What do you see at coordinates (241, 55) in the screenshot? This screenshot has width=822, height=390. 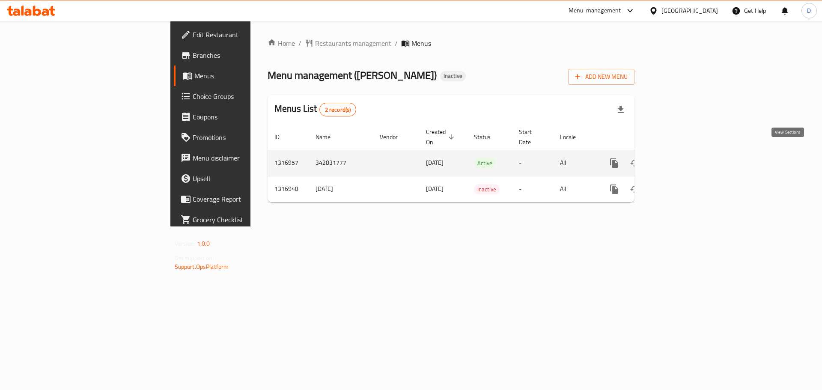 I see `a: Branches` at bounding box center [241, 55].